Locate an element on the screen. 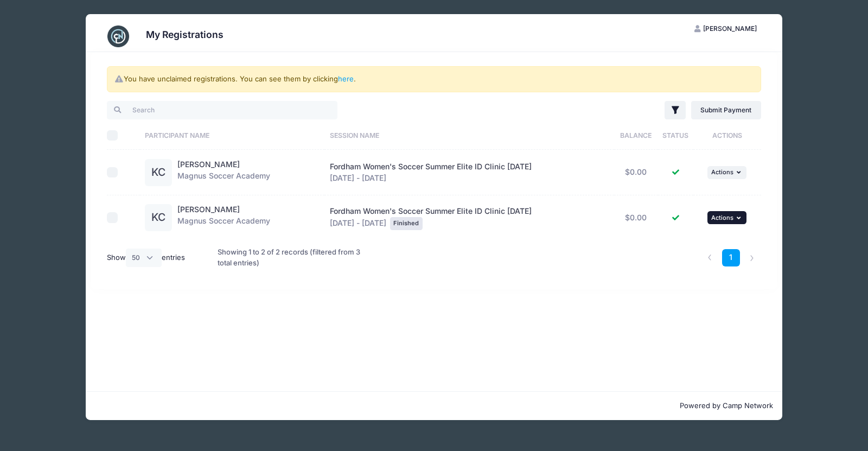  th: Select All is located at coordinates (123, 135).